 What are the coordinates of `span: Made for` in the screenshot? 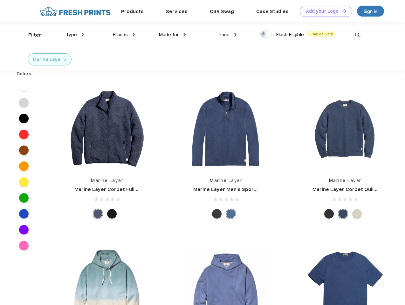 It's located at (169, 35).